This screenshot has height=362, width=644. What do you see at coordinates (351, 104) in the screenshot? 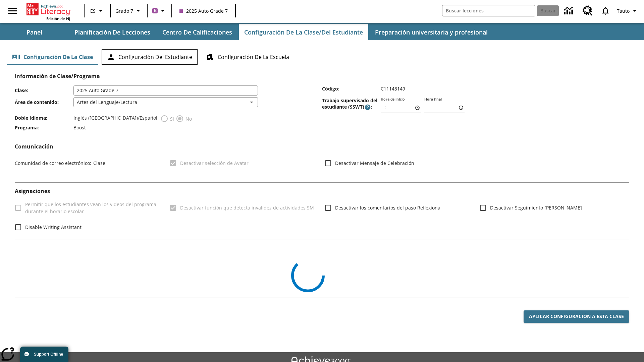
I see `span: Trabajo supervisado del estudiante (SSWT) :` at bounding box center [351, 104].